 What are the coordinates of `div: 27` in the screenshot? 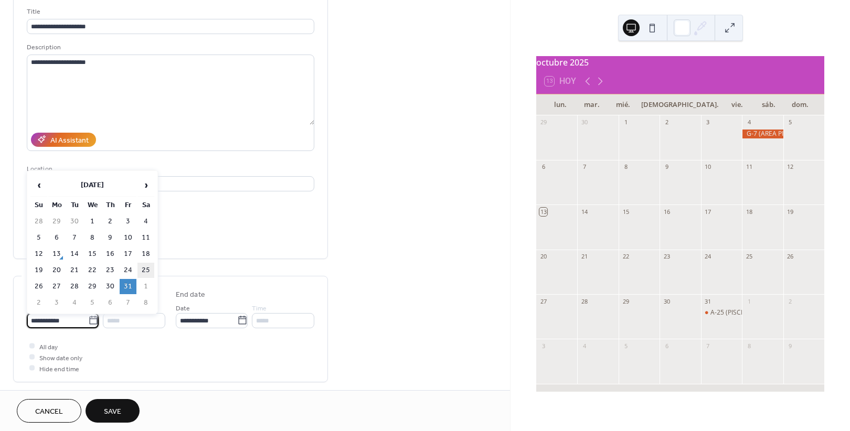 It's located at (543, 301).